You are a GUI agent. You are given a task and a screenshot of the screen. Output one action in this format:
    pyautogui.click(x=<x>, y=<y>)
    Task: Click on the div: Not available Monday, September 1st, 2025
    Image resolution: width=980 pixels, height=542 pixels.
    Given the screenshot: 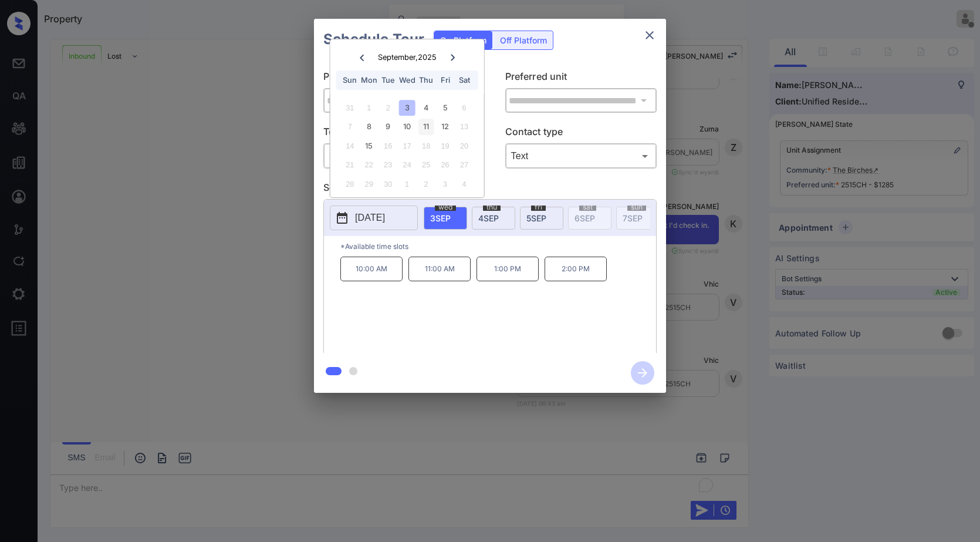 What is the action you would take?
    pyautogui.click(x=369, y=107)
    